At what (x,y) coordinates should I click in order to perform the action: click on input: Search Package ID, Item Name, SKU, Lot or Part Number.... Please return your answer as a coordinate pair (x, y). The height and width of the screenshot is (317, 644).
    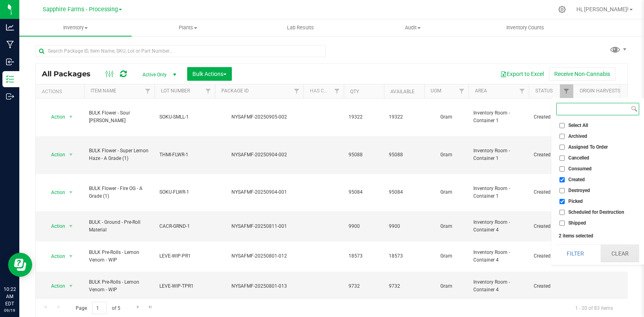
    Looking at the image, I should click on (181, 51).